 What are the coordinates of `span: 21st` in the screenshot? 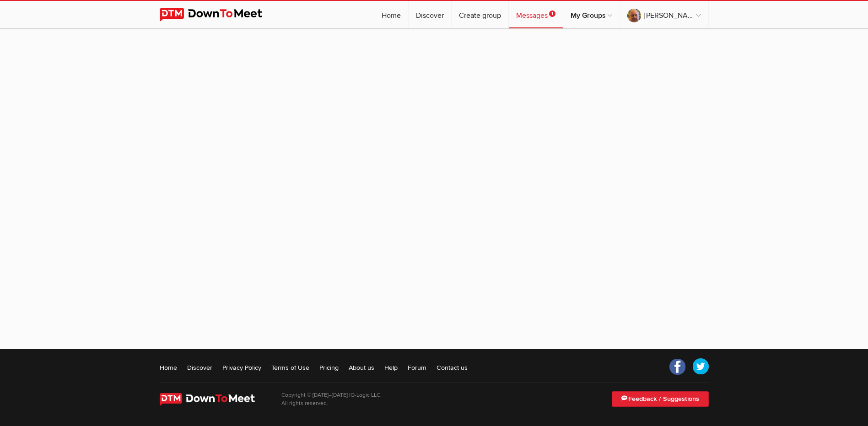 It's located at (331, 404).